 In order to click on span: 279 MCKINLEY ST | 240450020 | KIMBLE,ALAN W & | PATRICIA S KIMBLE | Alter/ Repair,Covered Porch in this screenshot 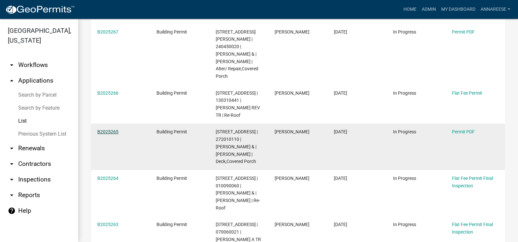, I will do `click(237, 54)`.